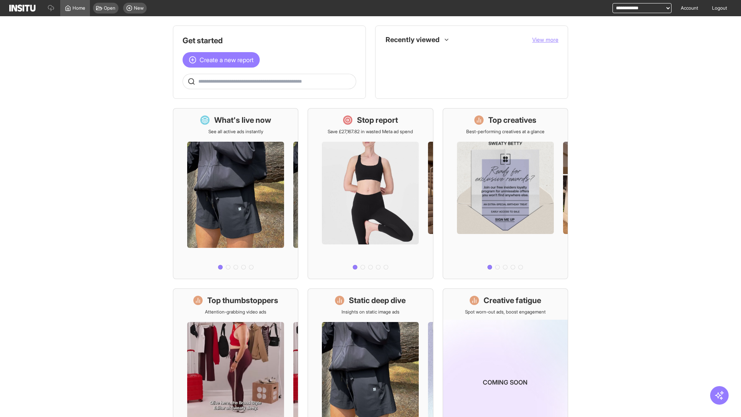  What do you see at coordinates (227, 60) in the screenshot?
I see `span: Create a new report` at bounding box center [227, 60].